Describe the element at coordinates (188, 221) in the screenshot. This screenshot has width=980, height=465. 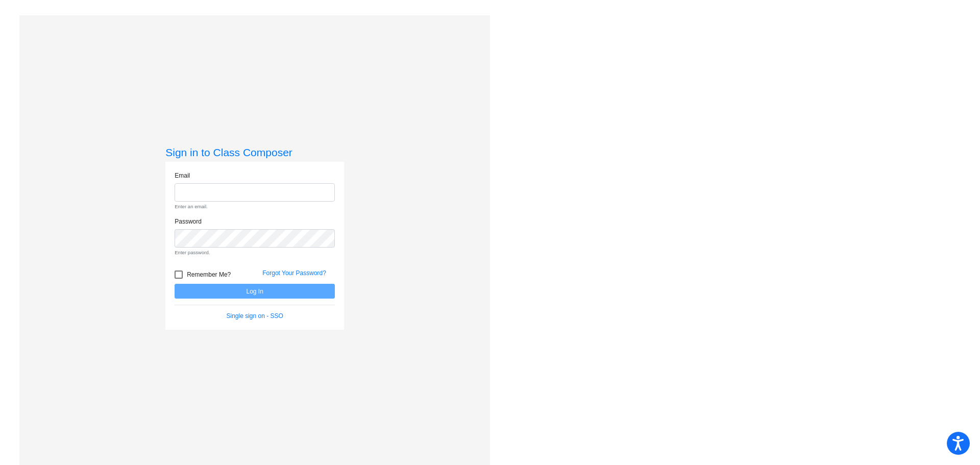
I see `label: Password` at that location.